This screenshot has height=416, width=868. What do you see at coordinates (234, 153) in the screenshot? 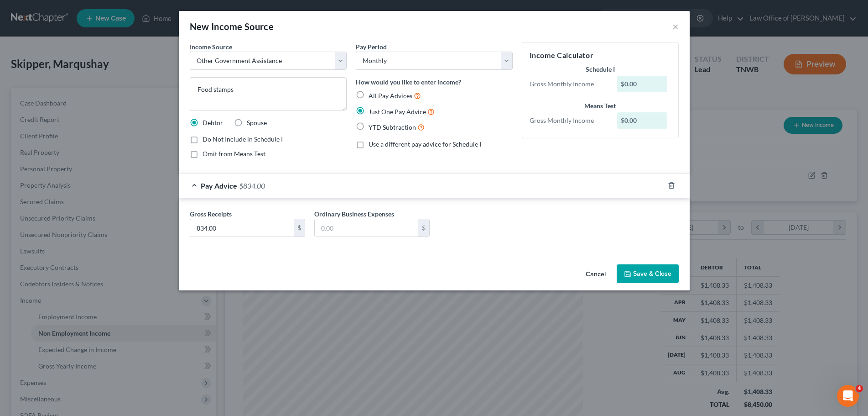
I see `span: Omit from Means Test` at bounding box center [234, 153].